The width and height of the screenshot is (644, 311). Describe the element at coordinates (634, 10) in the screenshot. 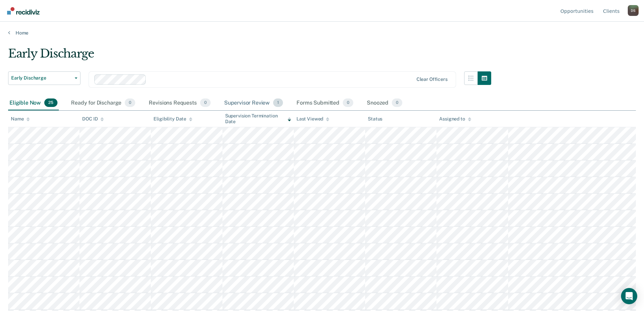

I see `button: Profile dropdown button` at that location.